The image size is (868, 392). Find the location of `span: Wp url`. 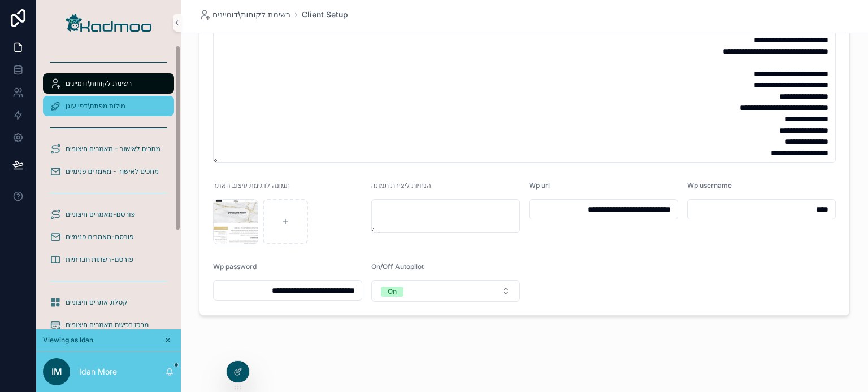

span: Wp url is located at coordinates (539, 185).